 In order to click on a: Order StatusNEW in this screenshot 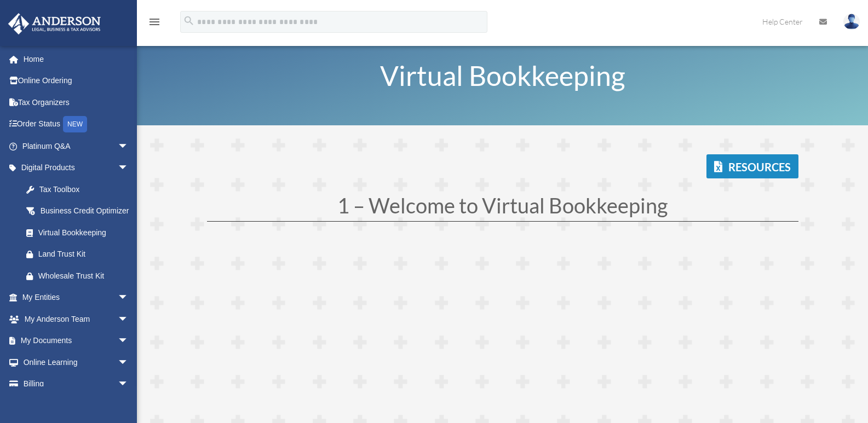, I will do `click(76, 124)`.